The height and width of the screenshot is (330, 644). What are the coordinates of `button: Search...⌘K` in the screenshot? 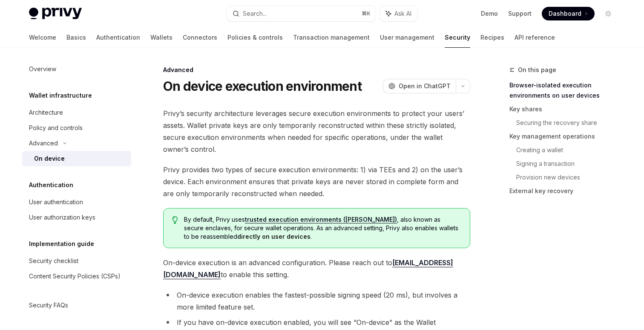 It's located at (301, 14).